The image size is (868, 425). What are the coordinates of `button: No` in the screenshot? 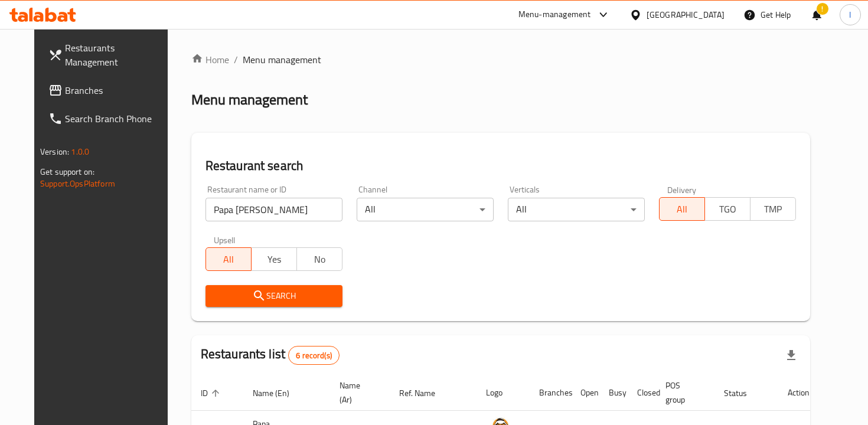 It's located at (319, 260).